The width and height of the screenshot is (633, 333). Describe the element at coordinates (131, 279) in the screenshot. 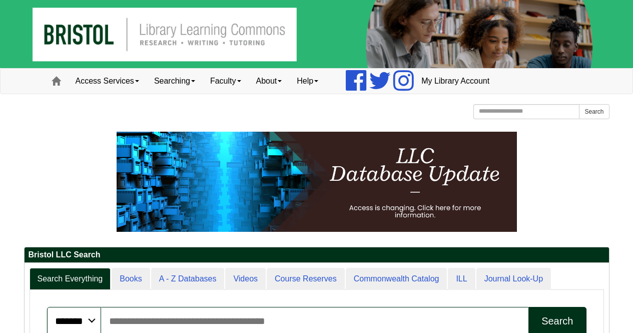

I see `a: Books` at that location.